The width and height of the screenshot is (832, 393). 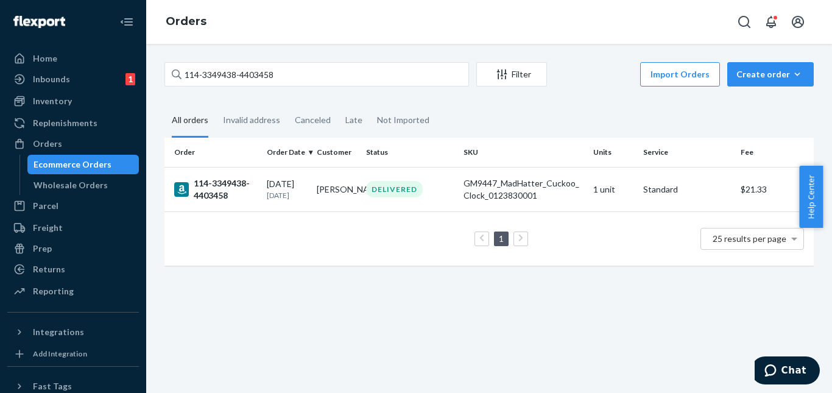 What do you see at coordinates (811, 197) in the screenshot?
I see `span: Help Center` at bounding box center [811, 197].